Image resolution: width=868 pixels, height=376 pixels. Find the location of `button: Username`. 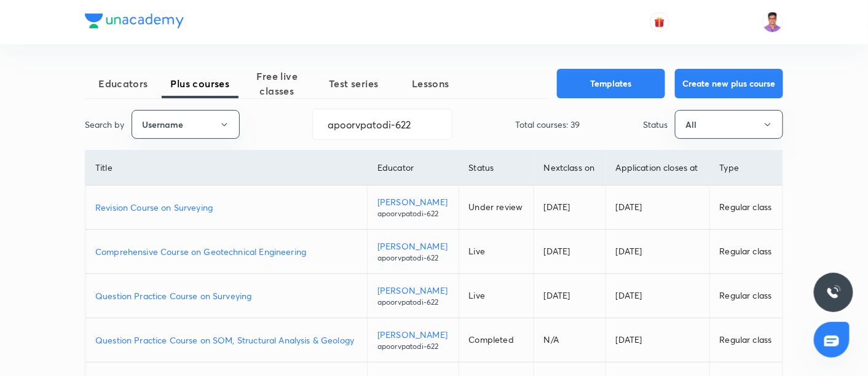

button: Username is located at coordinates (185, 124).